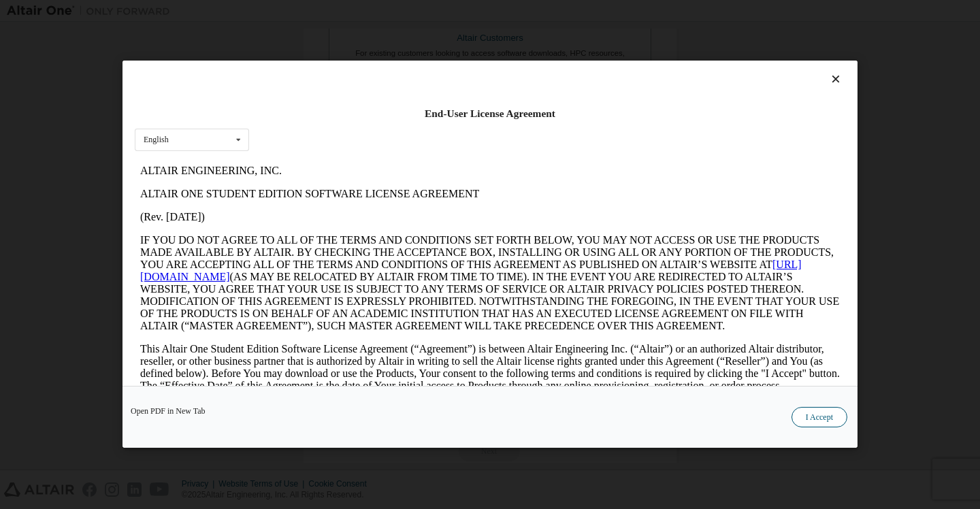 Image resolution: width=980 pixels, height=509 pixels. I want to click on p: IF YOU DO NOT AGREE TO ALL OF THE TERMS AND CONDITIONS SET FORTH BELOW, YOU MAY NOT ACCESS OR USE..., so click(355, 124).